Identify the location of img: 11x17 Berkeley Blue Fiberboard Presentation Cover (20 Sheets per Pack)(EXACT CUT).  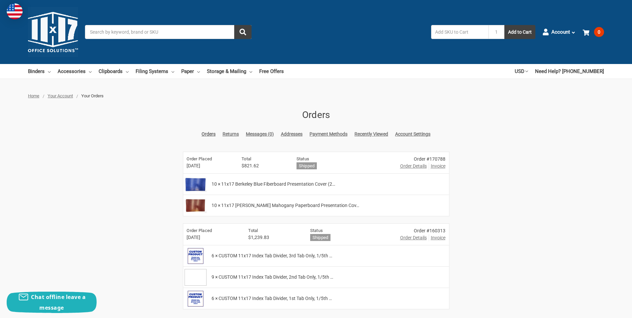
(195, 184).